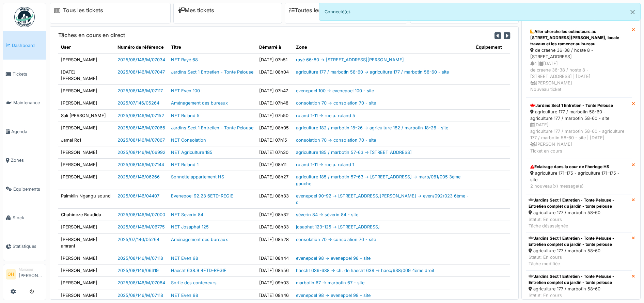 Image resolution: width=644 pixels, height=303 pixels. Describe the element at coordinates (579, 166) in the screenshot. I see `div: Eclairage dans la cour de l'horloge HS` at that location.